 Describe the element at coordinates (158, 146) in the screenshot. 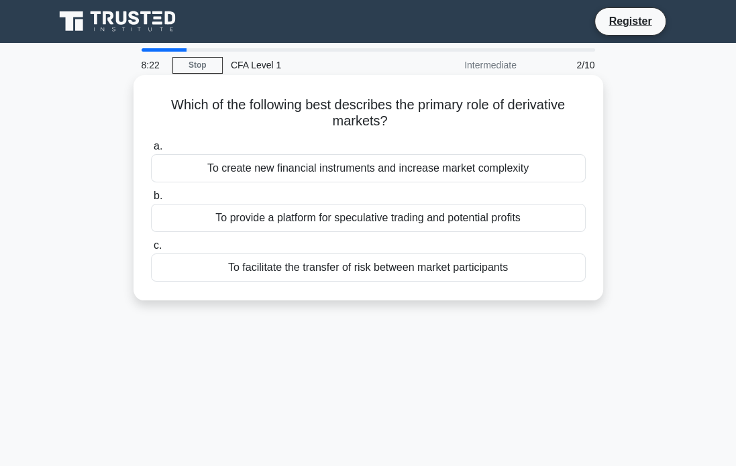

I see `span: a.` at that location.